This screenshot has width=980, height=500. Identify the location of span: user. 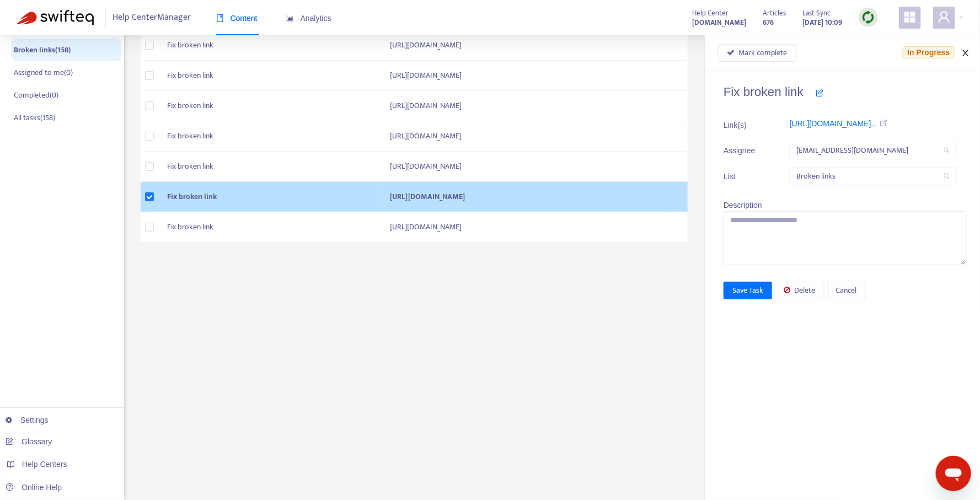
(944, 17).